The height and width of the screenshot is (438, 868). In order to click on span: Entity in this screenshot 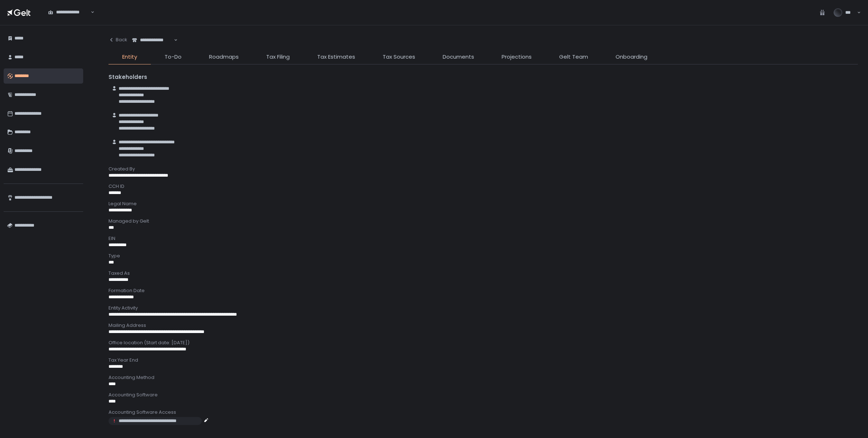, I will do `click(130, 57)`.